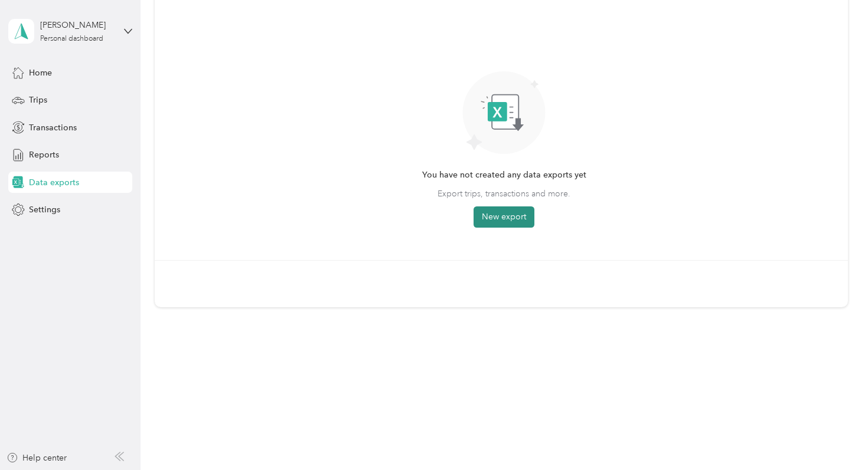 This screenshot has height=470, width=868. Describe the element at coordinates (52, 127) in the screenshot. I see `span: Transactions` at that location.